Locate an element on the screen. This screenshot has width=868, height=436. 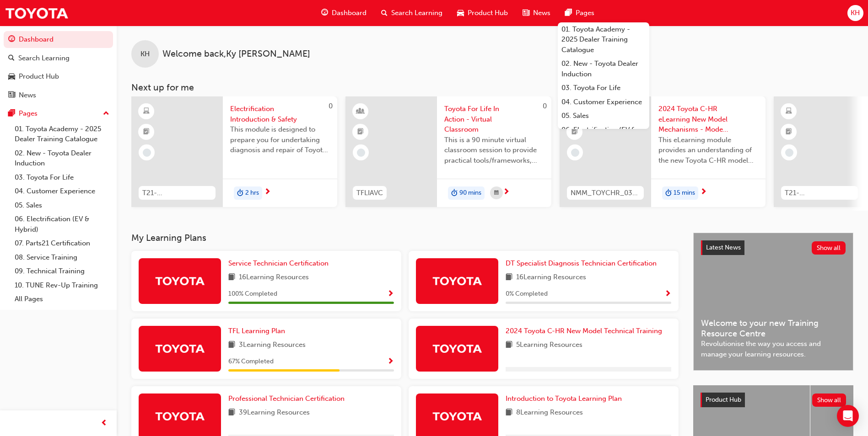
a: DT Specialist Diagnosis Technician Certification is located at coordinates (583, 263).